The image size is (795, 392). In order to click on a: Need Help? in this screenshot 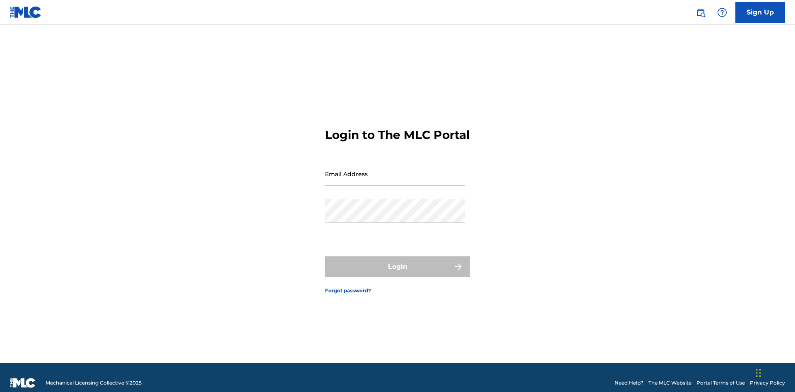, I will do `click(629, 383)`.